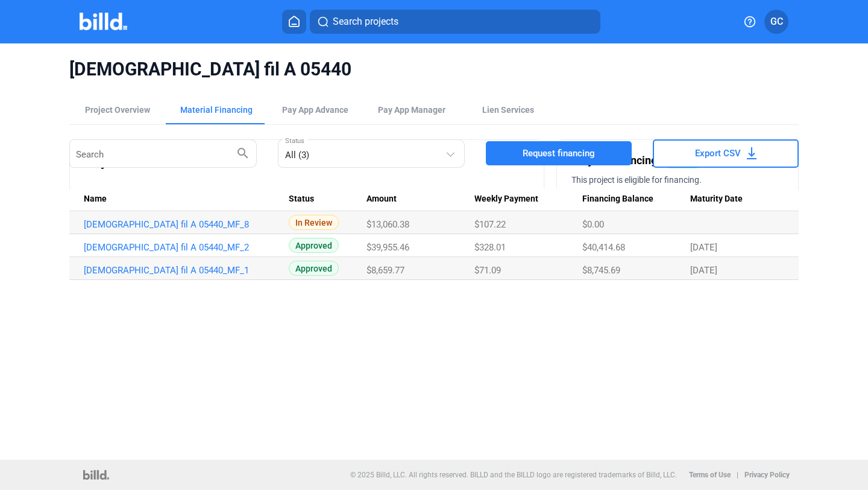 This screenshot has width=868, height=490. I want to click on span: $13,060.38, so click(388, 225).